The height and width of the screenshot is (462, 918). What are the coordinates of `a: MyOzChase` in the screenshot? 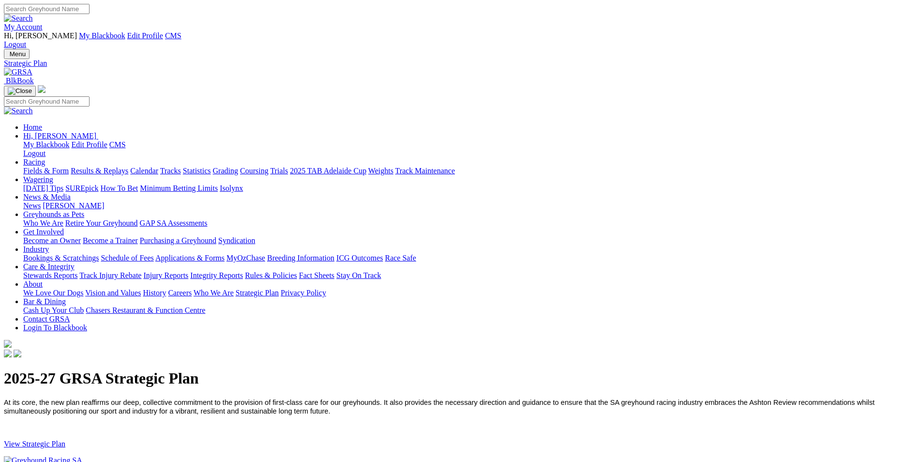 It's located at (246, 257).